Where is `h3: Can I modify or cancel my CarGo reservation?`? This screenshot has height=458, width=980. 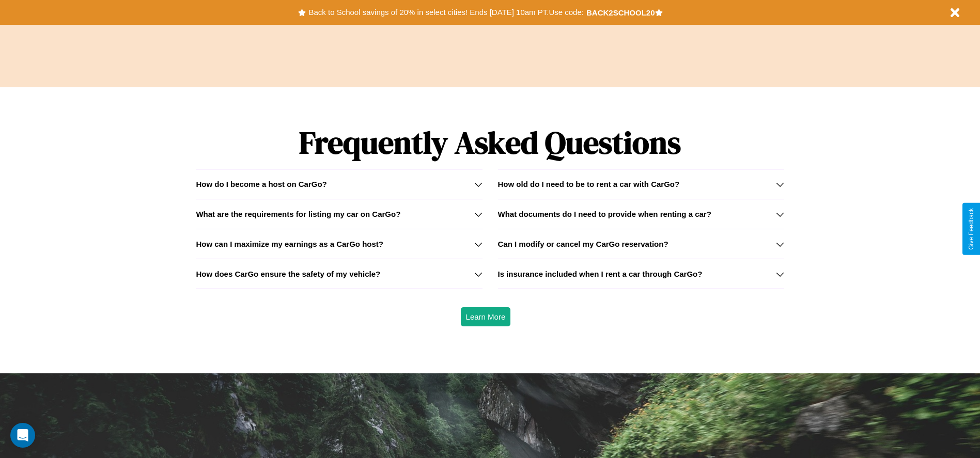
h3: Can I modify or cancel my CarGo reservation? is located at coordinates (584, 244).